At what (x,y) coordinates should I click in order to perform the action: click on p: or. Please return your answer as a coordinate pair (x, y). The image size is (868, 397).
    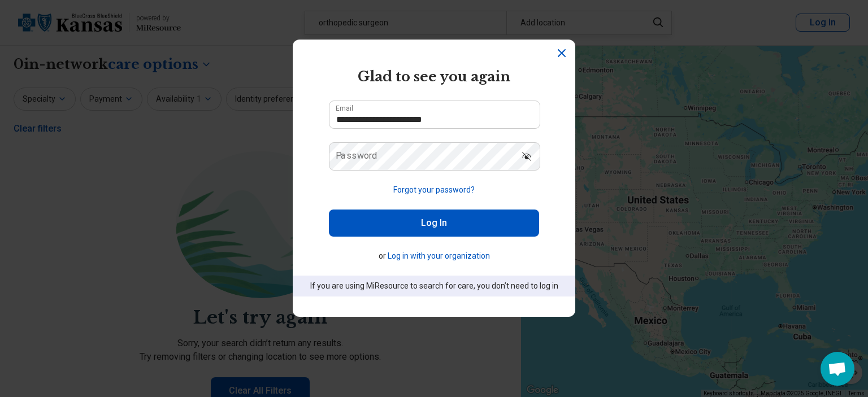
    Looking at the image, I should click on (434, 256).